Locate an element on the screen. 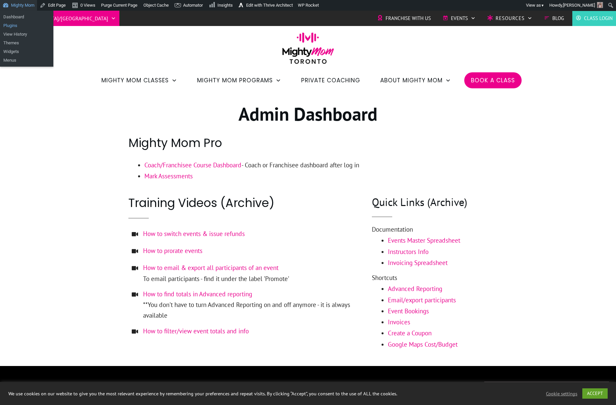 The height and width of the screenshot is (405, 616). span: **You don't have to turn Advanced Reporting on and off anymore - it is always available is located at coordinates (254, 305).